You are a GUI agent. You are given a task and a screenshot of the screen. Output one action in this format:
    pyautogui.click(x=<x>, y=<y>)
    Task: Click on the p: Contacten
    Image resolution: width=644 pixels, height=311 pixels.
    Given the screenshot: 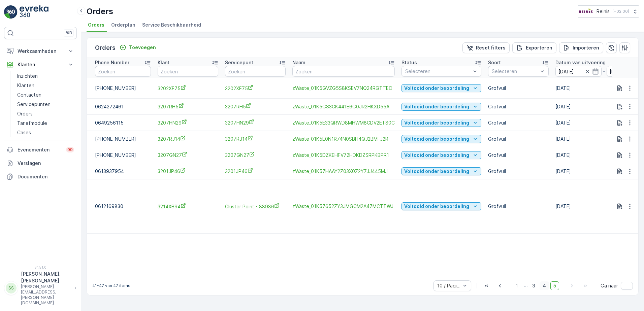 What is the action you would take?
    pyautogui.click(x=29, y=95)
    